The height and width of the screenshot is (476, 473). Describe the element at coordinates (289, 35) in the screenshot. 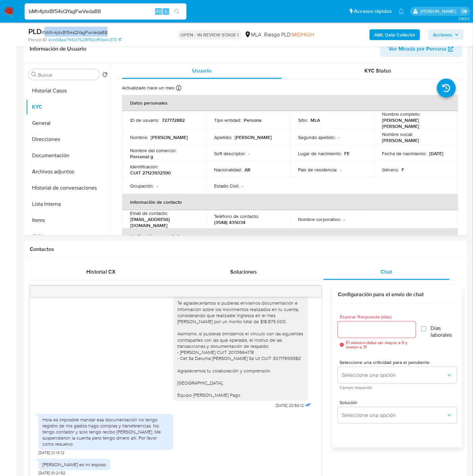

I see `span: Riesgo PLD:` at that location.